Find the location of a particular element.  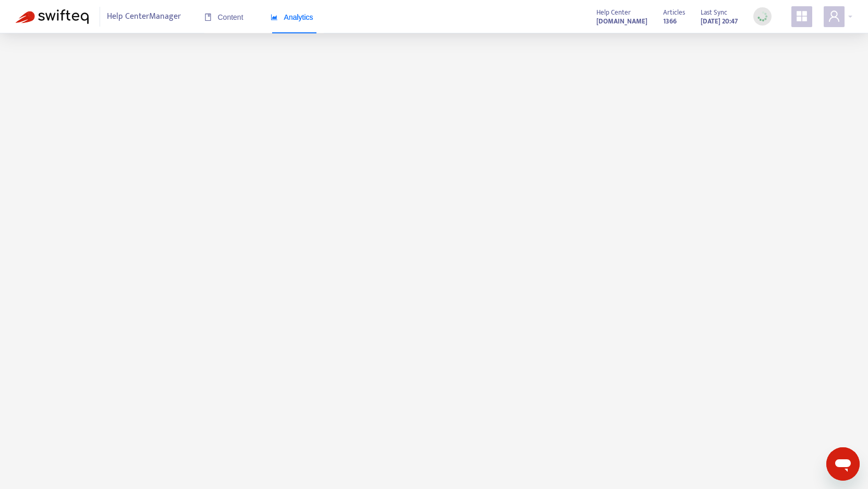

span: user is located at coordinates (835, 16).